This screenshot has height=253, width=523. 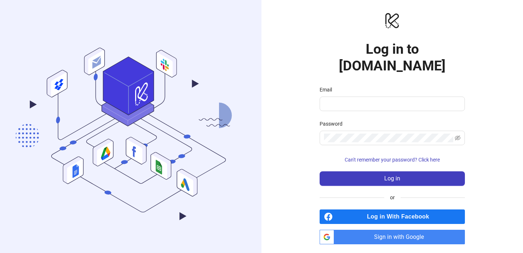 I want to click on span: Sign in with Google, so click(x=401, y=237).